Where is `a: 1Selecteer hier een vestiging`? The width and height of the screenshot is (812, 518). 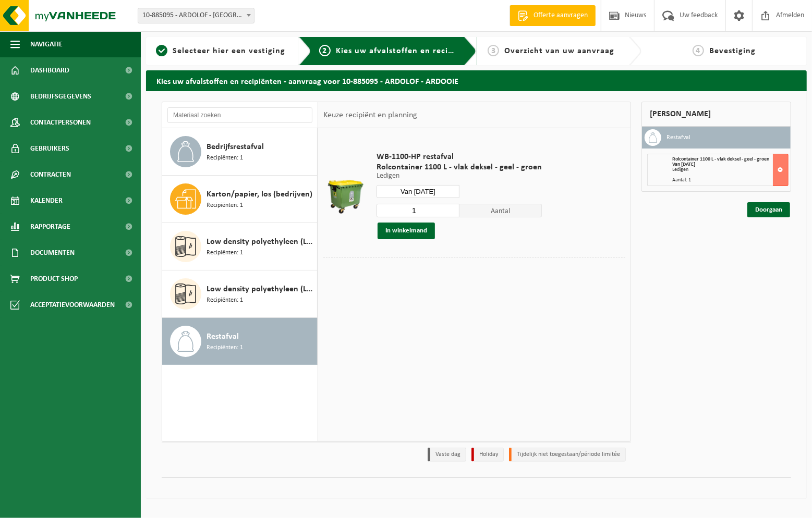 a: 1Selecteer hier een vestiging is located at coordinates (221, 51).